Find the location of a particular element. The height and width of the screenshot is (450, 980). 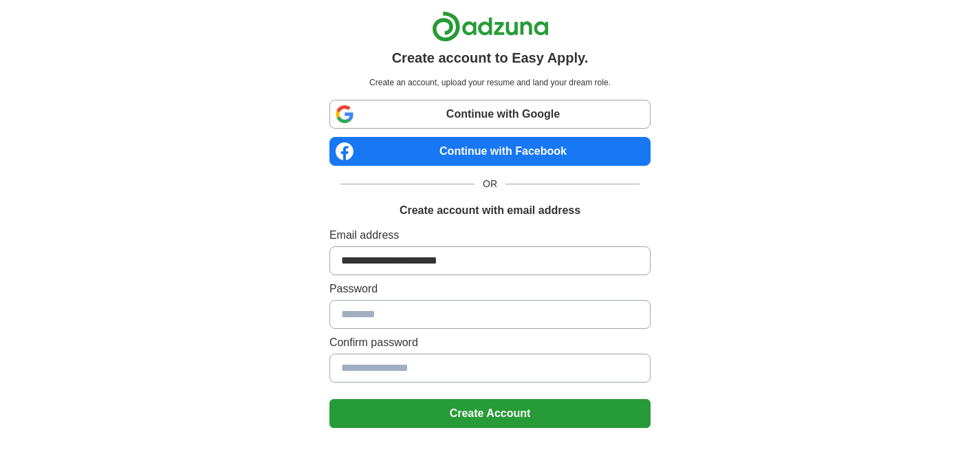

img: Adzuna logo is located at coordinates (491, 26).